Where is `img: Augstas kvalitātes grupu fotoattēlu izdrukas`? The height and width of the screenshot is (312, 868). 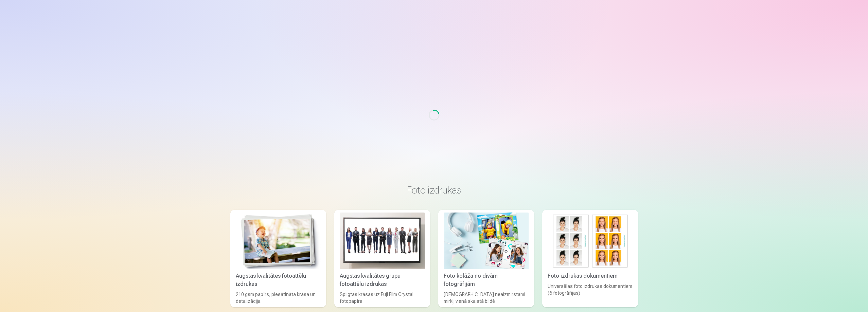 img: Augstas kvalitātes grupu fotoattēlu izdrukas is located at coordinates (382, 241).